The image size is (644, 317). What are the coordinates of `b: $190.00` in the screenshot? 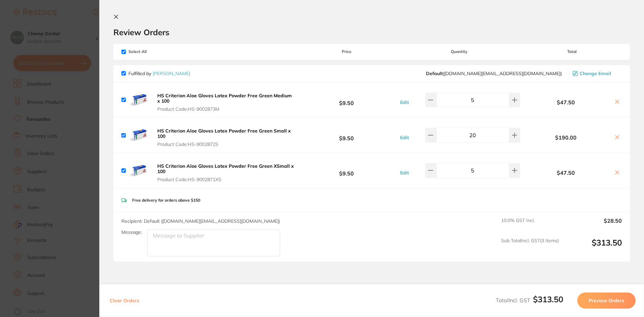 It's located at (566, 138).